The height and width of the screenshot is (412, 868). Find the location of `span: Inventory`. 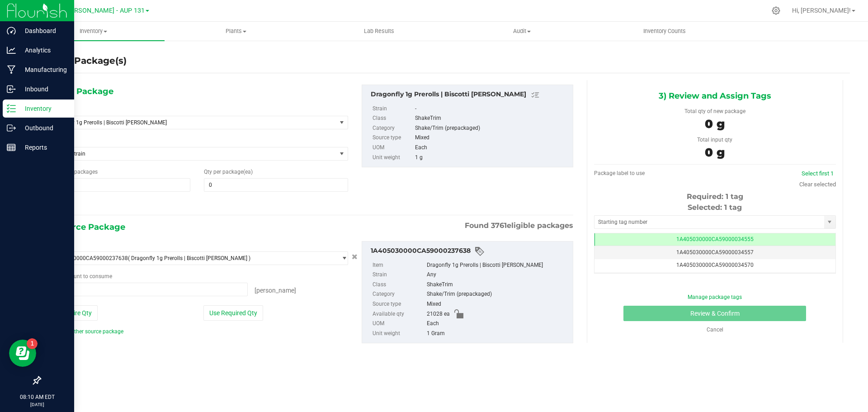

span: Inventory is located at coordinates (93, 31).